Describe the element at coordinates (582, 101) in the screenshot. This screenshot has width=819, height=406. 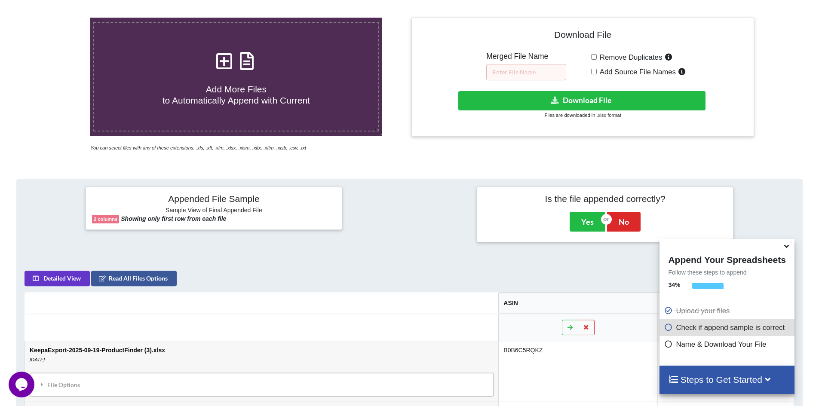
I see `button: Download File` at that location.